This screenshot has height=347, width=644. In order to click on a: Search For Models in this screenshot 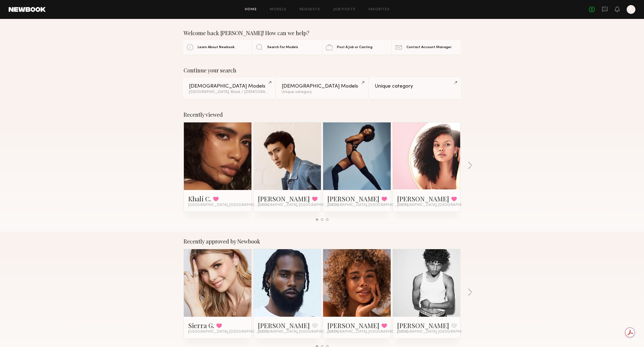, I will do `click(287, 47)`.